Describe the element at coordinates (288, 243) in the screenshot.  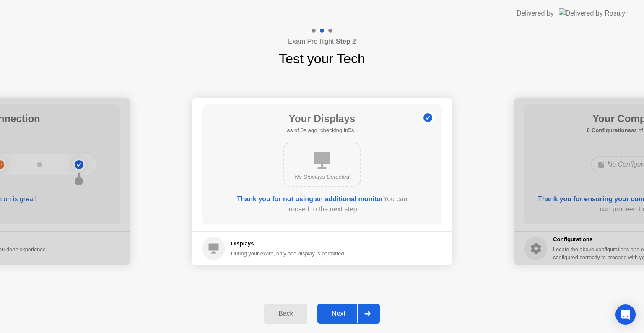
I see `h5: Displays` at that location.